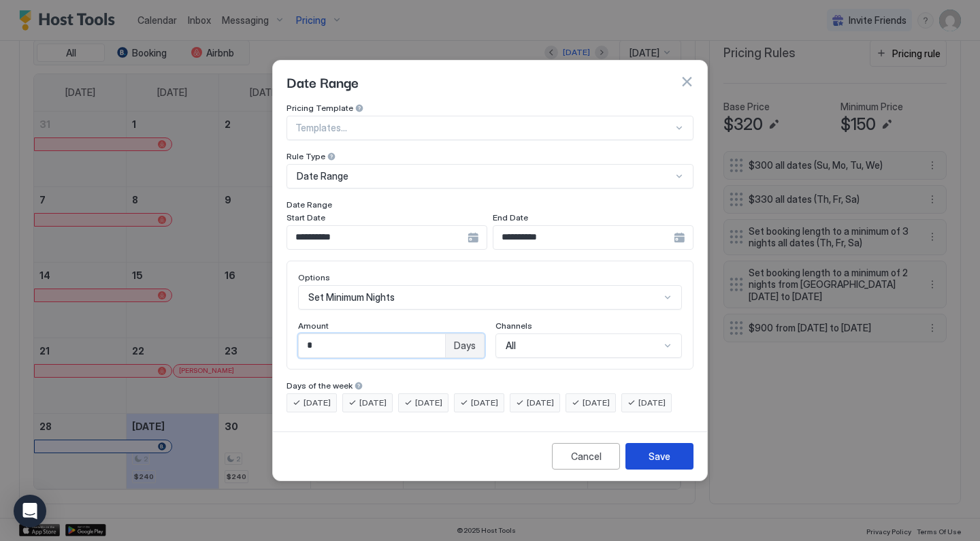 The width and height of the screenshot is (980, 541). Describe the element at coordinates (659, 456) in the screenshot. I see `div: Save` at that location.